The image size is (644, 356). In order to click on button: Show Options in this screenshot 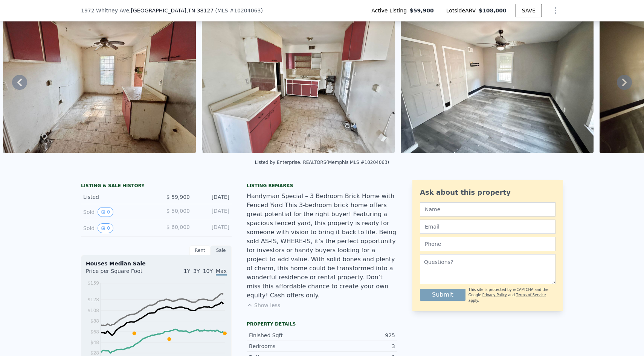, I will do `click(555, 11)`.